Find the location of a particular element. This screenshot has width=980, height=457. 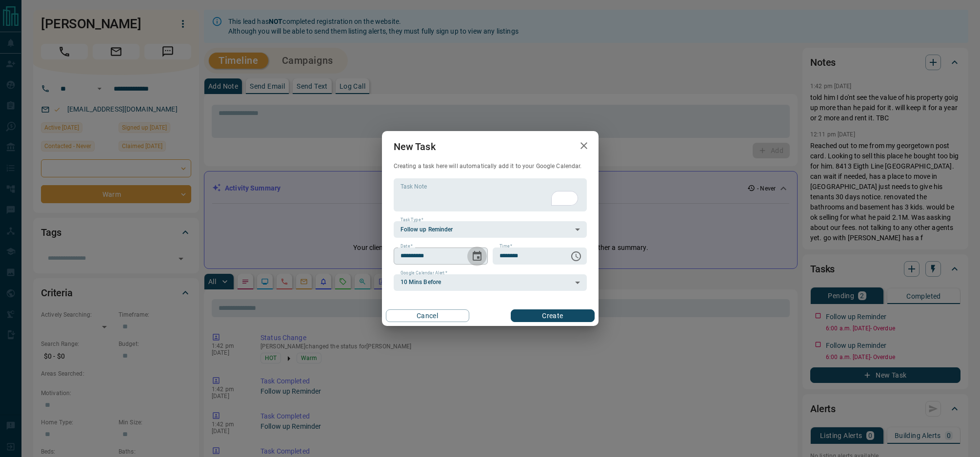

button: Choose time, selected time is 6:00 AM is located at coordinates (576, 256).